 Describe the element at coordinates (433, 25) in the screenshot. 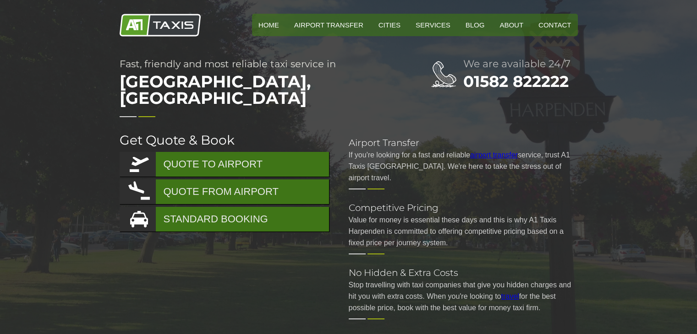

I see `a: Services` at that location.